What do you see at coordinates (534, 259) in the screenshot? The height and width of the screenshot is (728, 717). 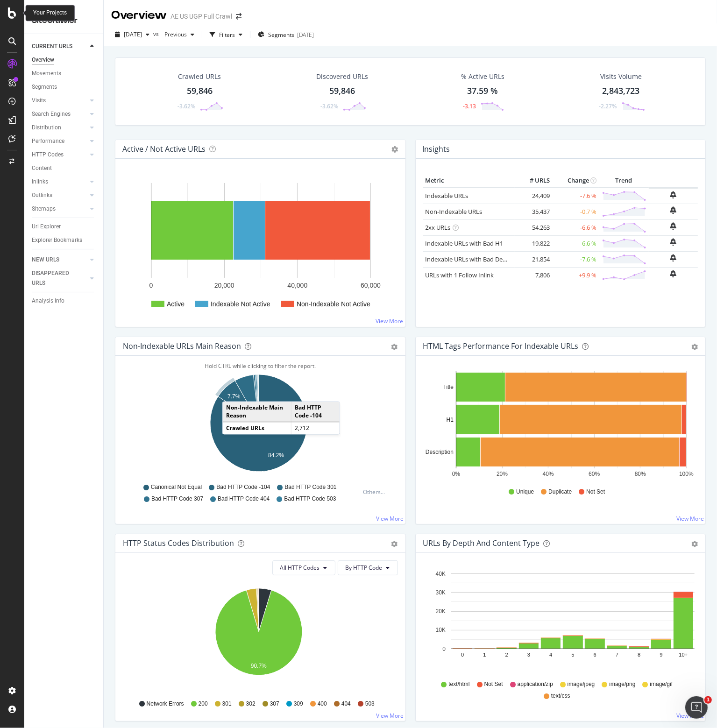 I see `td: 21,854` at bounding box center [534, 259].